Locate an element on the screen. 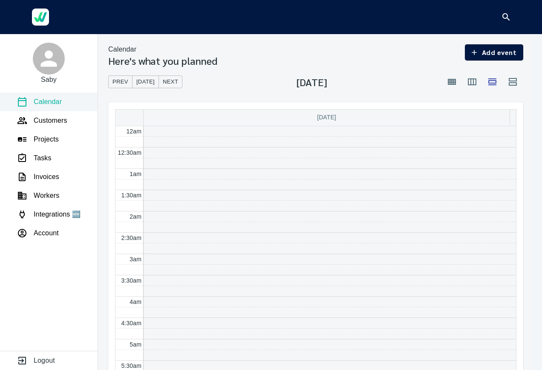  a: Workers is located at coordinates (38, 196).